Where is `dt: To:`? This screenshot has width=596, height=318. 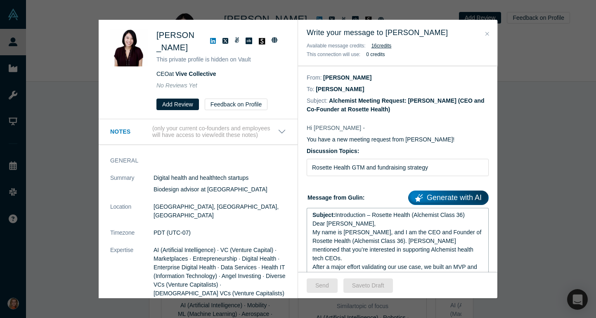 dt: To: is located at coordinates (311, 89).